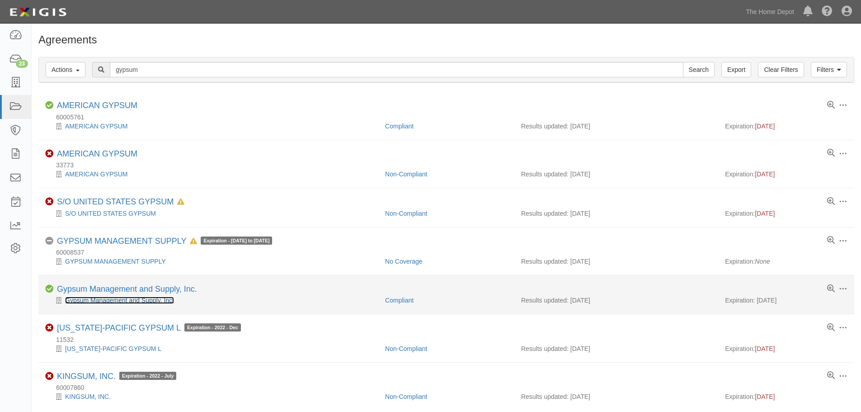  I want to click on span: Actions, so click(62, 70).